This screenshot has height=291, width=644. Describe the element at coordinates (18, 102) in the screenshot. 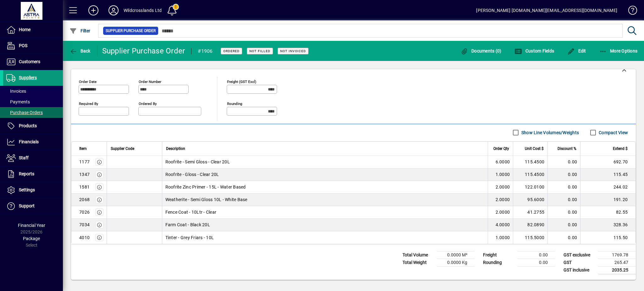

I see `span: Payments` at that location.